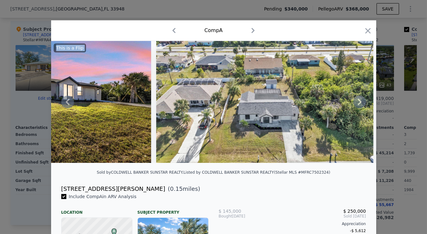 The height and width of the screenshot is (234, 427). I want to click on div: Listed by COLDWELL BANKER SUNSTAR REALTY (Stellar MLS #MFRC7502324), so click(257, 172).